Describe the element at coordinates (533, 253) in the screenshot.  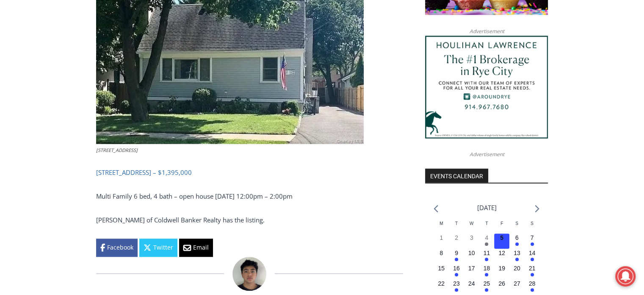
I see `time: 14` at that location.